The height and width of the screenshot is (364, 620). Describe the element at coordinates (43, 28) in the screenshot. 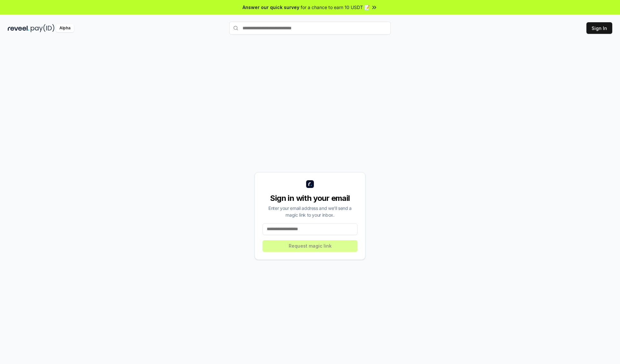

I see `img: pay_id` at that location.